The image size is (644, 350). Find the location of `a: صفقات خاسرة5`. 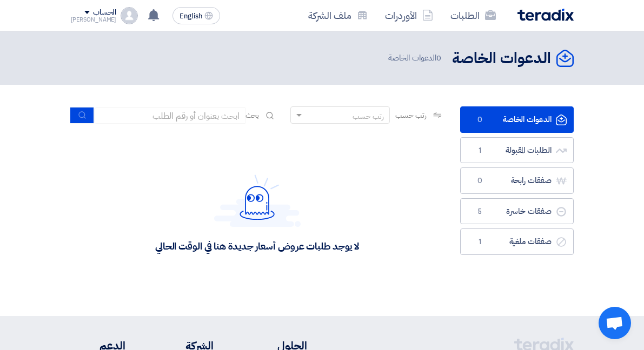

a: صفقات خاسرة5 is located at coordinates (516, 211).